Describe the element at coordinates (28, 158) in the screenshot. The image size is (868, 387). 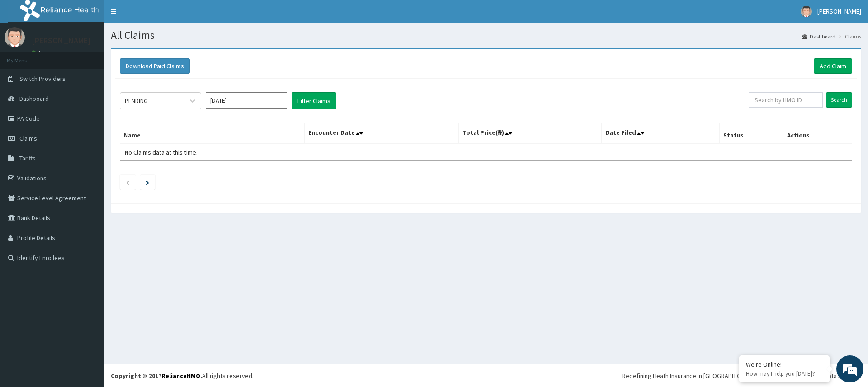
I see `span: Tariffs` at that location.